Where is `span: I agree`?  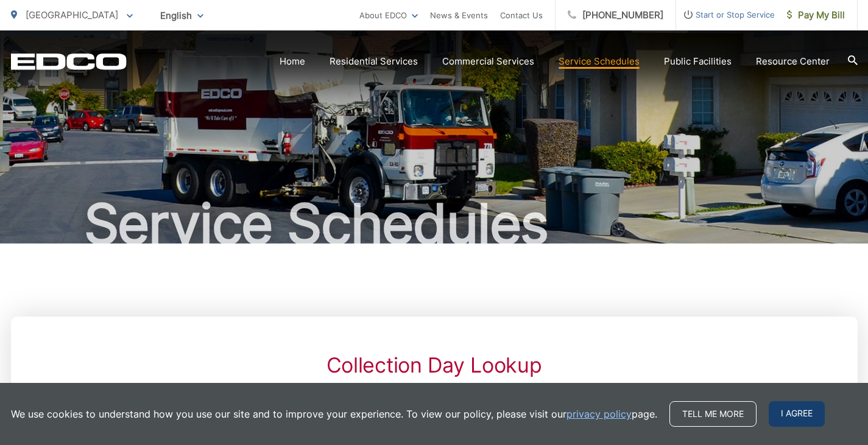 span: I agree is located at coordinates (797, 414).